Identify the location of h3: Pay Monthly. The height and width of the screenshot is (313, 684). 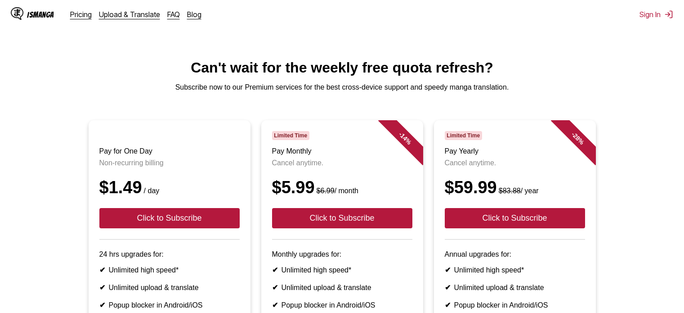
(342, 151).